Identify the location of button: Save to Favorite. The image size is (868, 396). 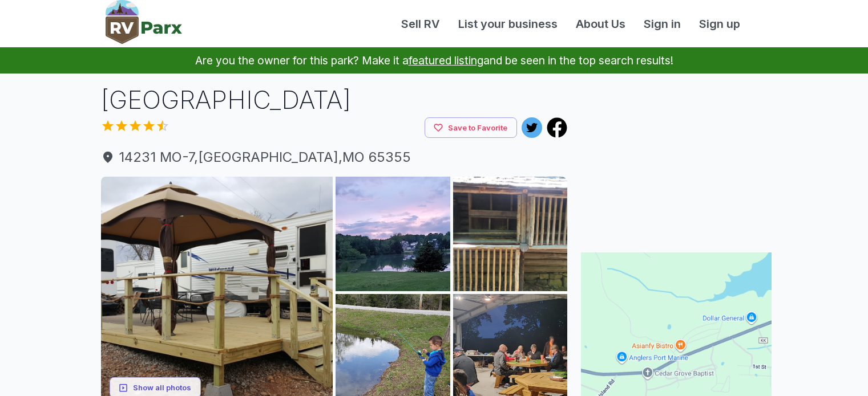
(471, 128).